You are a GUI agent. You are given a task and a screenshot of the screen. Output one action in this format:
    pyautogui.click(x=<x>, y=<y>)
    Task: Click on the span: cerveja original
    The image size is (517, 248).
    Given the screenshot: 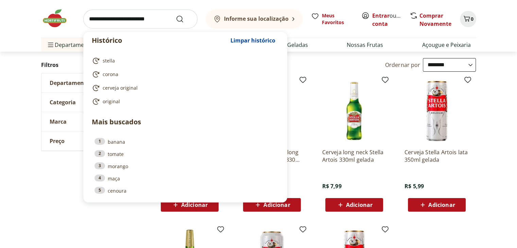 What is the action you would take?
    pyautogui.click(x=120, y=88)
    